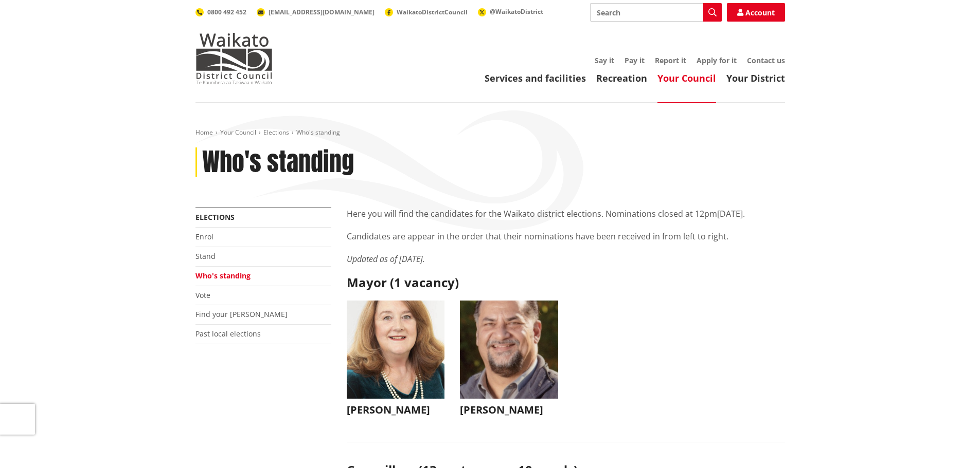  I want to click on p: Candidates are appear in the order that their nominations have been received in from left to right., so click(566, 236).